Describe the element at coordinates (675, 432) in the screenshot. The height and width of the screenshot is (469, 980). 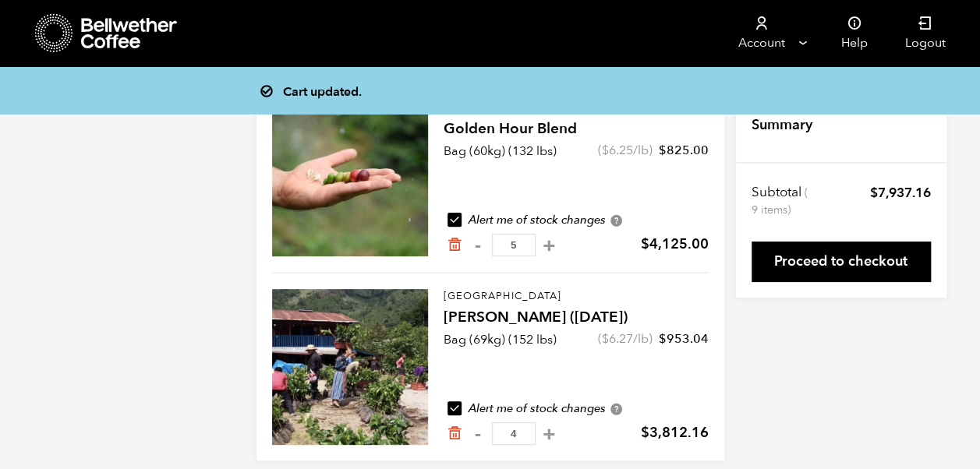
I see `bdi: 3,812.16` at that location.